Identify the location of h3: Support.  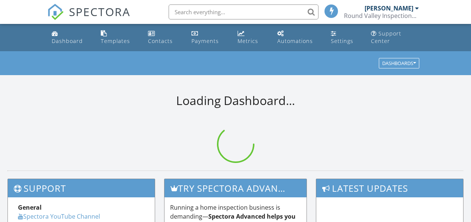
(81, 188).